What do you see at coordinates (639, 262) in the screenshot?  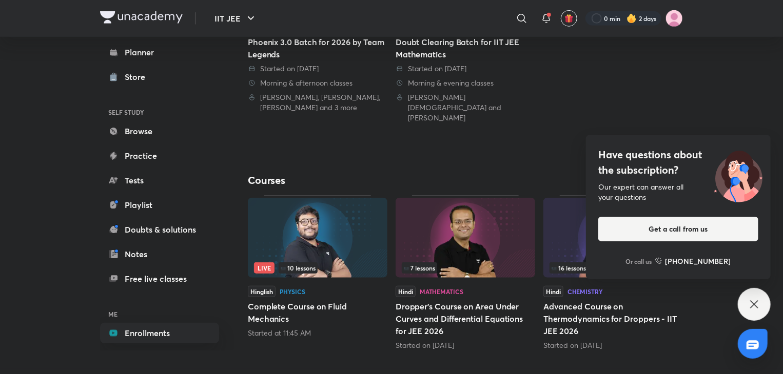 I see `p: Or call us` at bounding box center [639, 262].